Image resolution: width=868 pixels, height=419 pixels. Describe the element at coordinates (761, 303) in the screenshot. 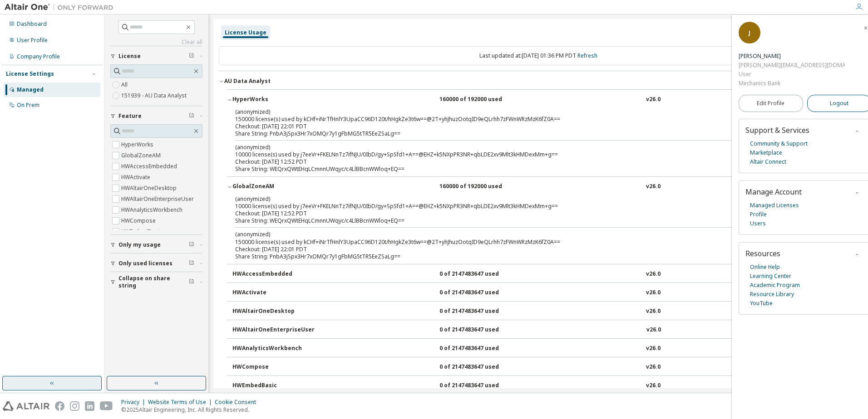

I see `a: YouTube` at that location.